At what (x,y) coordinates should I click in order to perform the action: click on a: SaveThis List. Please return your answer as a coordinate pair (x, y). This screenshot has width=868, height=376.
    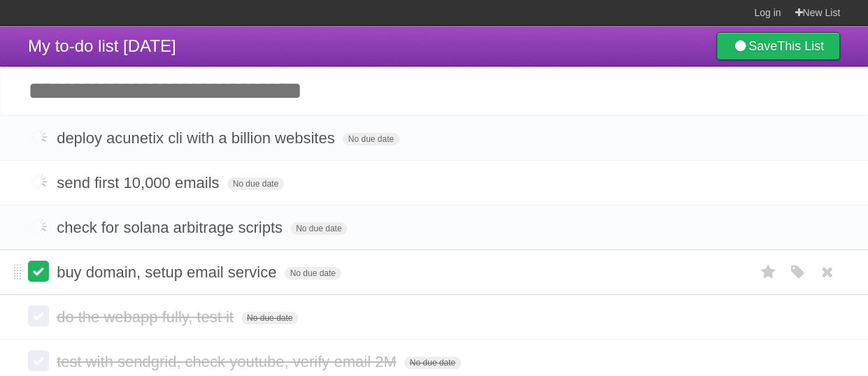
    Looking at the image, I should click on (777, 46).